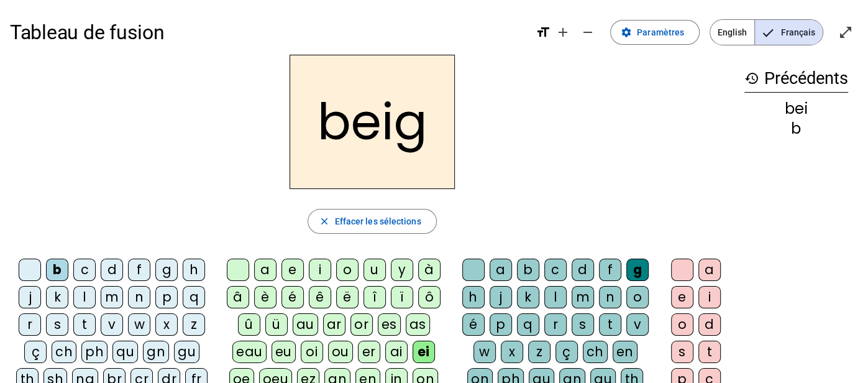 The width and height of the screenshot is (868, 383). Describe the element at coordinates (751, 79) in the screenshot. I see `mat-icon: history` at that location.